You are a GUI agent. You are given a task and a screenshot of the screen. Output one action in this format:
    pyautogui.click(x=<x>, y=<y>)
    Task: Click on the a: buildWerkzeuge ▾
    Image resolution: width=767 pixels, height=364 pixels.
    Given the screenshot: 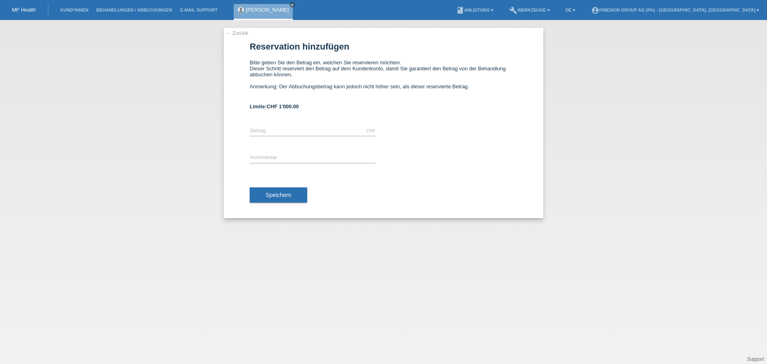 What is the action you would take?
    pyautogui.click(x=529, y=10)
    